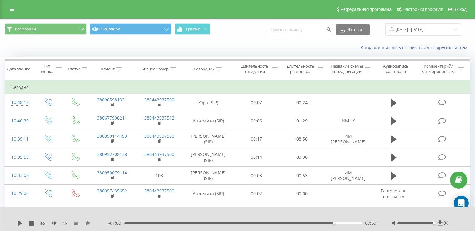 Image resolution: width=475 pixels, height=231 pixels. Describe the element at coordinates (257, 212) in the screenshot. I see `td: 00:39` at that location.